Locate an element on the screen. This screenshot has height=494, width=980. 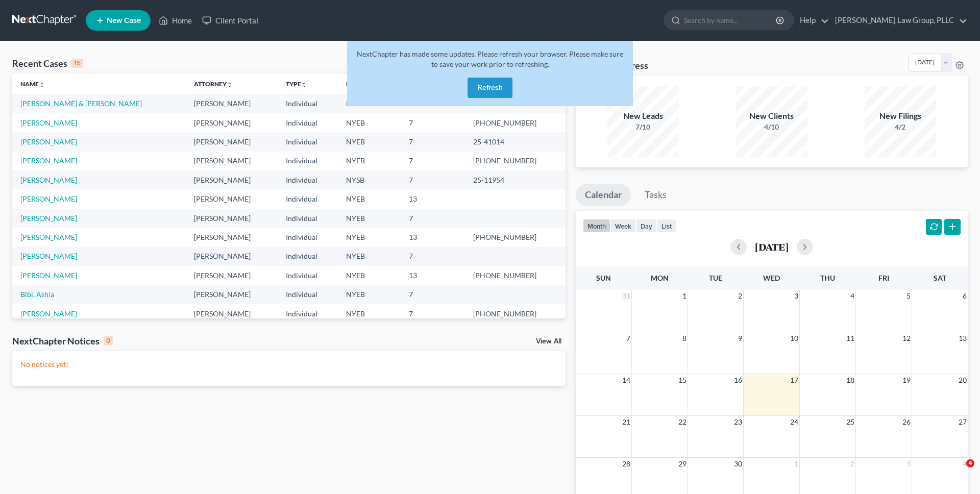
span: Wed is located at coordinates (771, 278).